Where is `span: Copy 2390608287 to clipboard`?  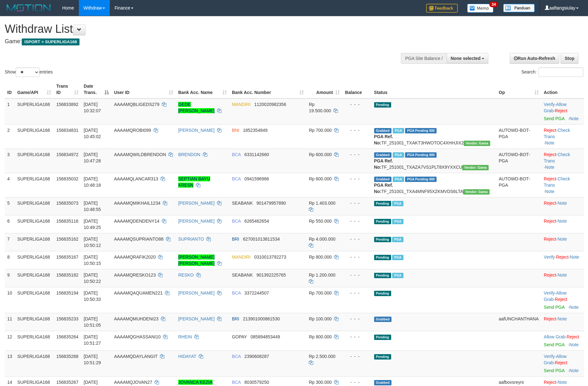 span: Copy 2390608287 to clipboard is located at coordinates (257, 356).